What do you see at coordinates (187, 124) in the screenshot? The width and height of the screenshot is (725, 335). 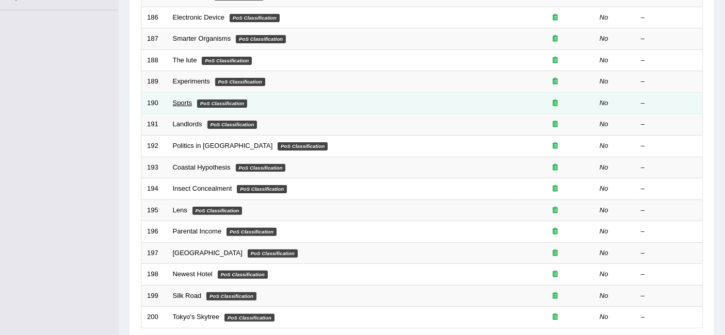 I see `a: Landlords` at bounding box center [187, 124].